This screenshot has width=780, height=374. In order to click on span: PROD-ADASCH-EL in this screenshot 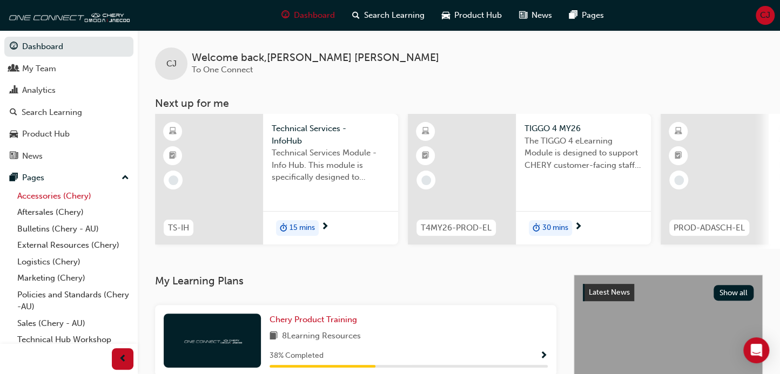, I will do `click(709, 228)`.